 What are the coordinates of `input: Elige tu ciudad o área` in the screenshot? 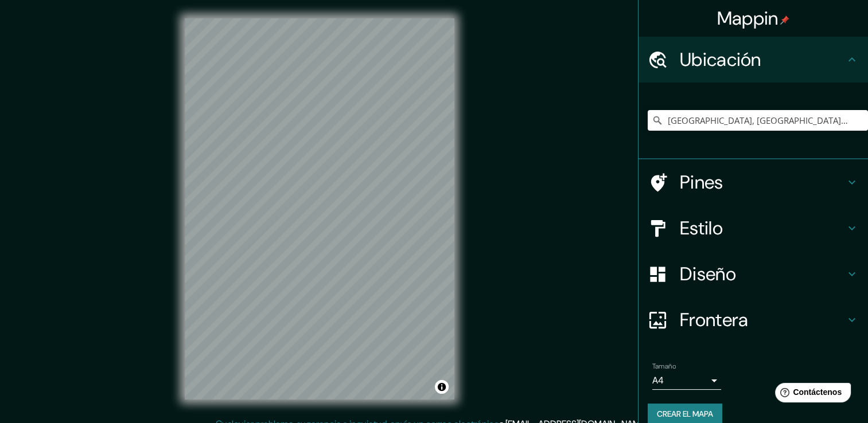 It's located at (758, 120).